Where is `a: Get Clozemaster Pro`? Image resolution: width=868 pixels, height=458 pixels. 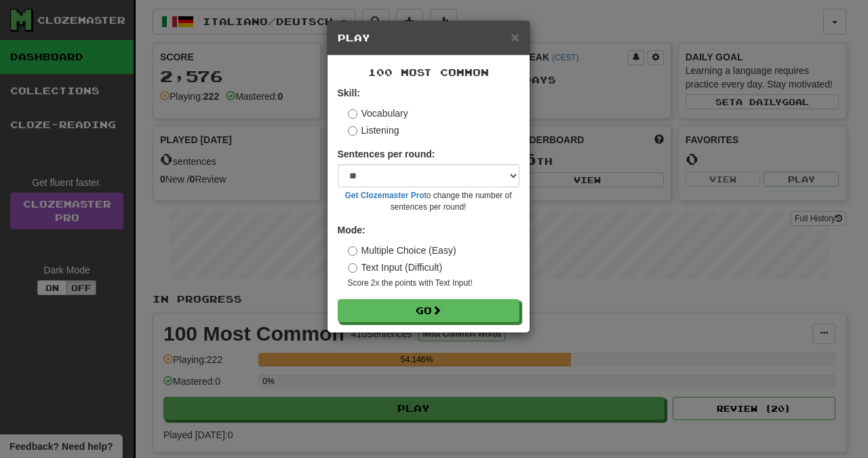
a: Get Clozemaster Pro is located at coordinates (384, 196).